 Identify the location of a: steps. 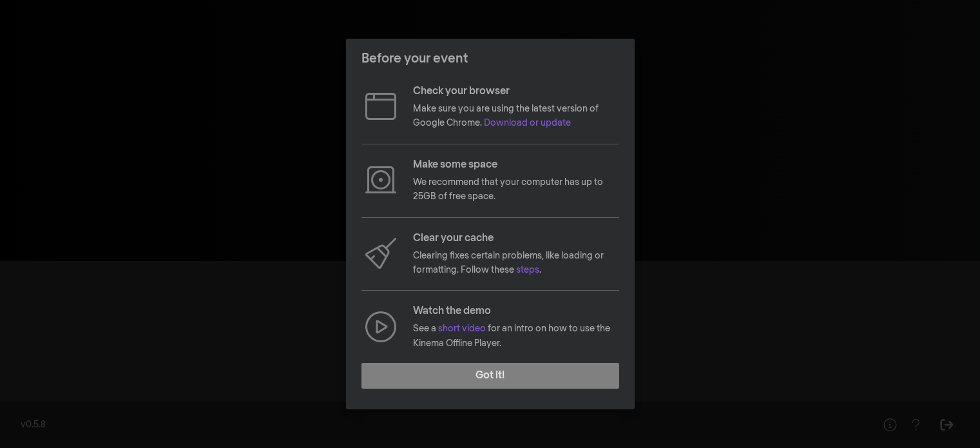
(527, 270).